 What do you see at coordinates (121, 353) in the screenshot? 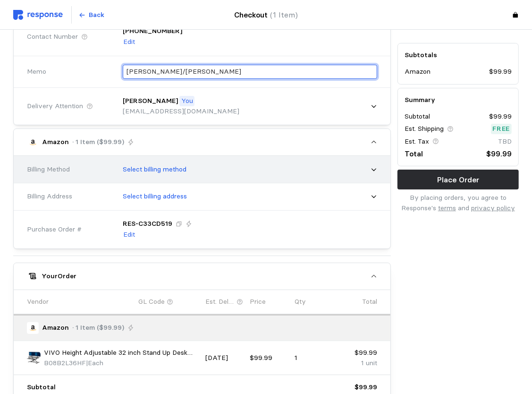
I see `p: VIVO Height Adjustable 32 inch Stand Up Desk Converter, Quick Sit to Stand Tabletop Dual Monitor ...` at bounding box center [121, 353].